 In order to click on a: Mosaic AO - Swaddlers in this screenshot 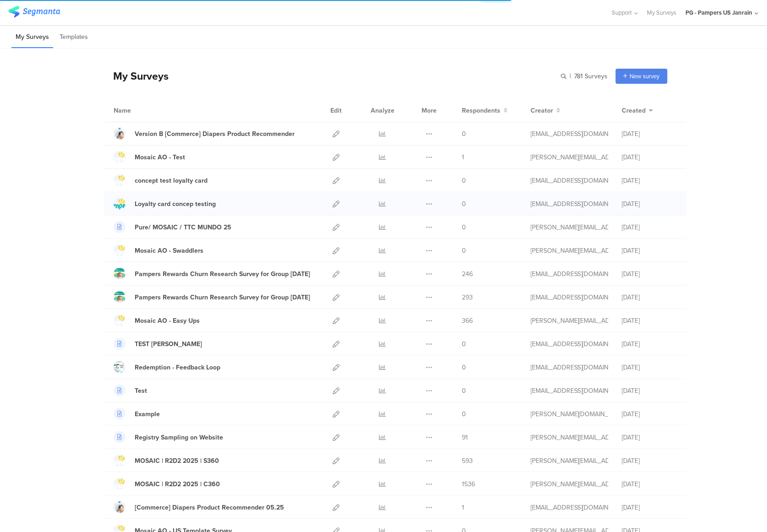, I will do `click(158, 251)`.